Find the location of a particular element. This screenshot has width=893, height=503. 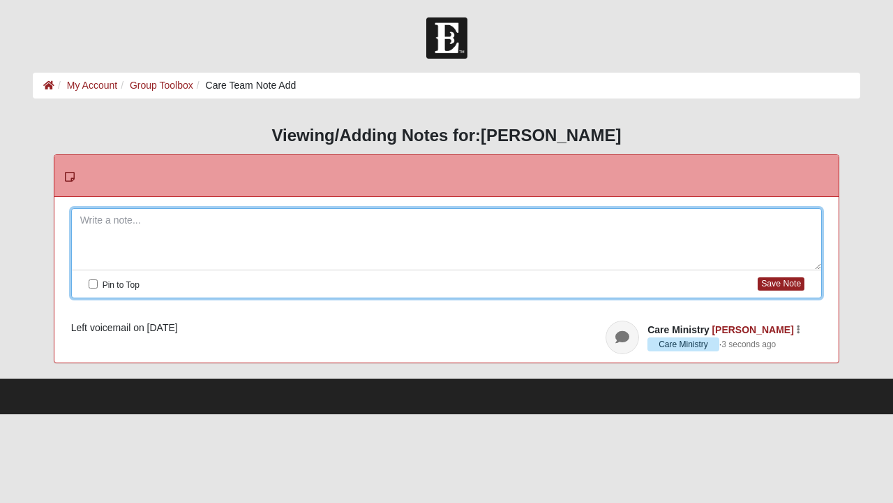

span: Pin to Top is located at coordinates (121, 285).